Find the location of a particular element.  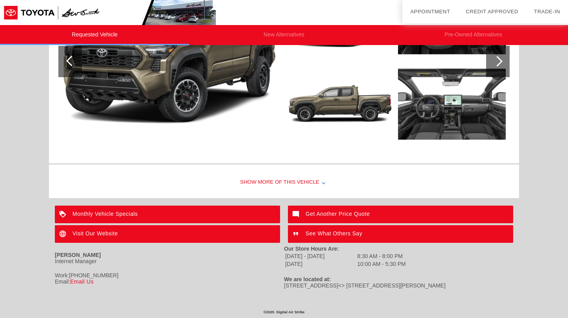

a: Email Us is located at coordinates (82, 282).